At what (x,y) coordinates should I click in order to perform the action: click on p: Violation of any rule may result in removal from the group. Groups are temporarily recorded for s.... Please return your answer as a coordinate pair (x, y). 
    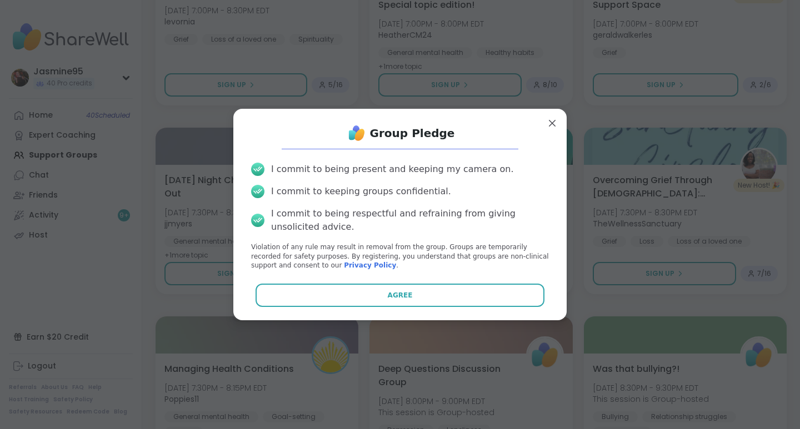
    Looking at the image, I should click on (400, 257).